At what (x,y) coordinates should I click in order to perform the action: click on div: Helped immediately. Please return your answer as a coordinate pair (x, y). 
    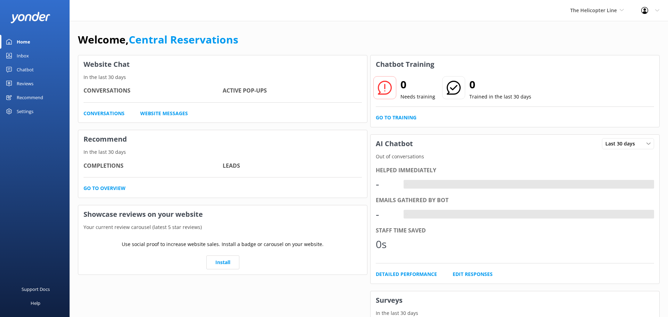
    Looking at the image, I should click on (515, 171).